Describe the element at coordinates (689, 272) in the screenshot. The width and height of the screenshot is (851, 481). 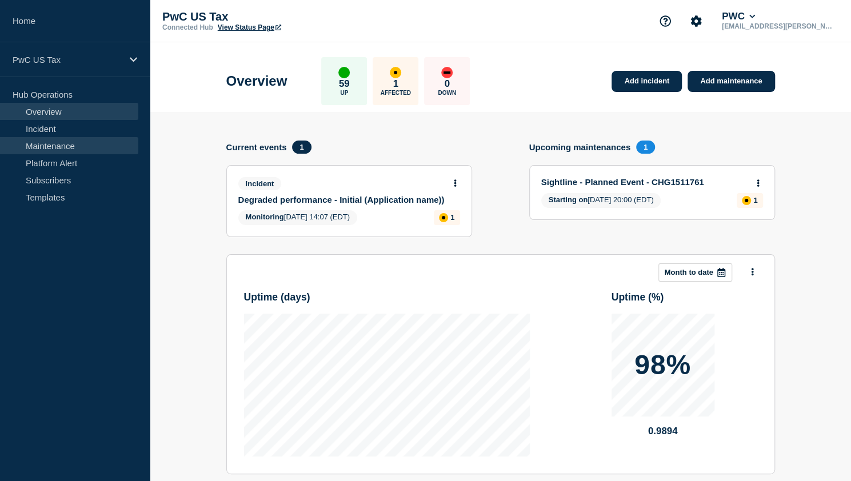
I see `p: Month to date` at that location.